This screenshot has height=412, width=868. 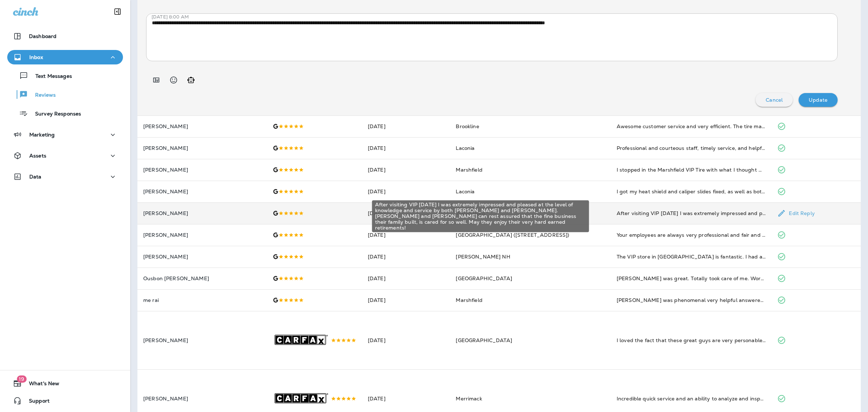 What do you see at coordinates (118, 12) in the screenshot?
I see `button: Collapse Sidebar` at bounding box center [118, 12].